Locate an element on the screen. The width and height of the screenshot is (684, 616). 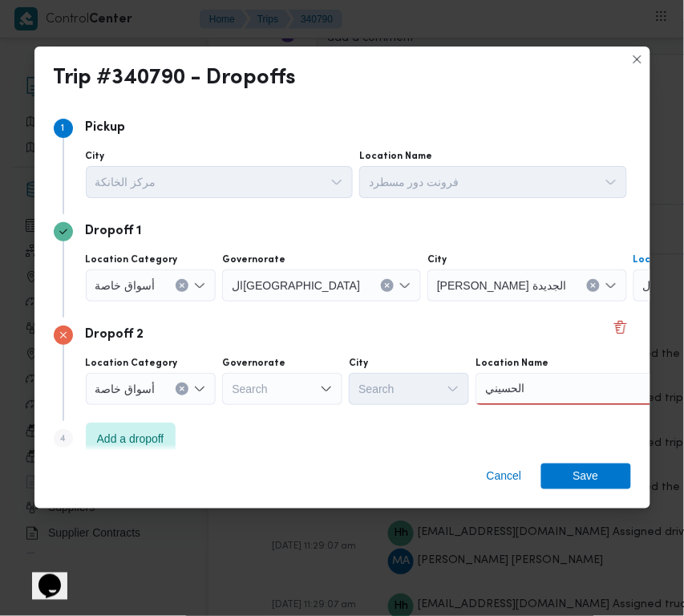
button: Save is located at coordinates (586, 476).